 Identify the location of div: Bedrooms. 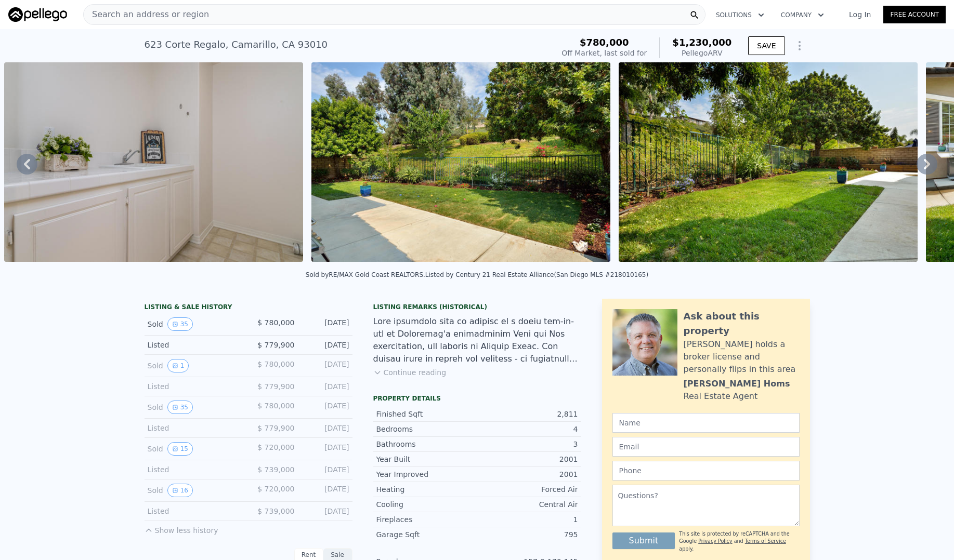
(427, 429).